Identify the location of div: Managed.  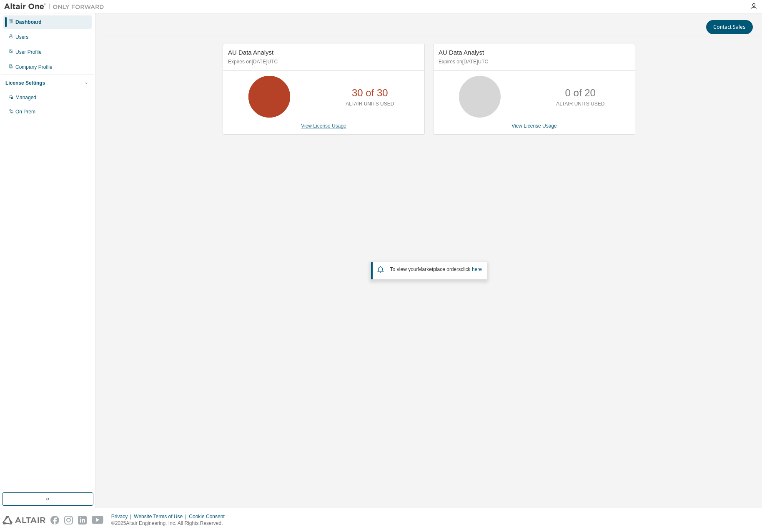
(25, 98).